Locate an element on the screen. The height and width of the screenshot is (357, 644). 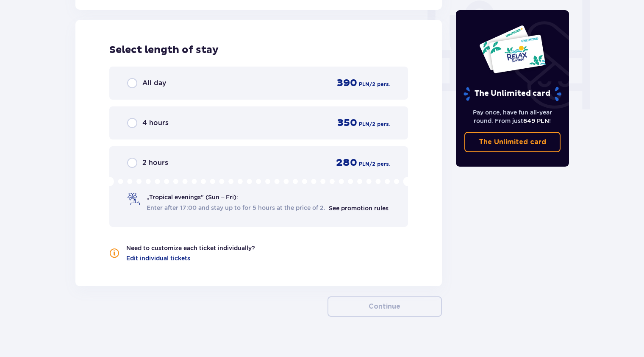
span: 390 is located at coordinates (347, 83).